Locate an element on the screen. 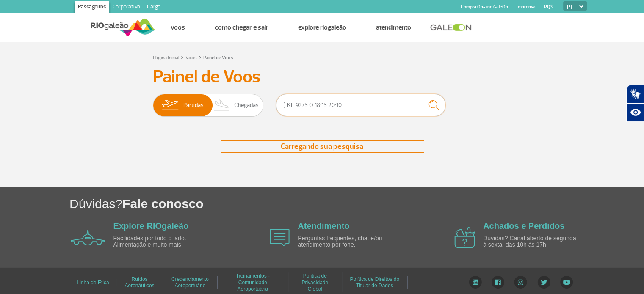  img: Twitter is located at coordinates (543, 282).